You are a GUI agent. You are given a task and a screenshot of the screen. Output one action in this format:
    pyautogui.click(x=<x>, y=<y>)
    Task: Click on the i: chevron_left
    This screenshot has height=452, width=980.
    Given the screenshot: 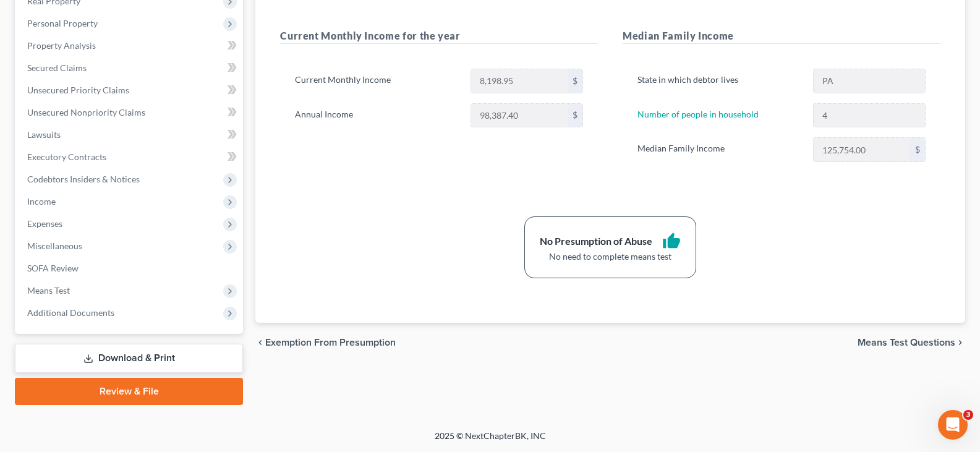 What is the action you would take?
    pyautogui.click(x=261, y=343)
    